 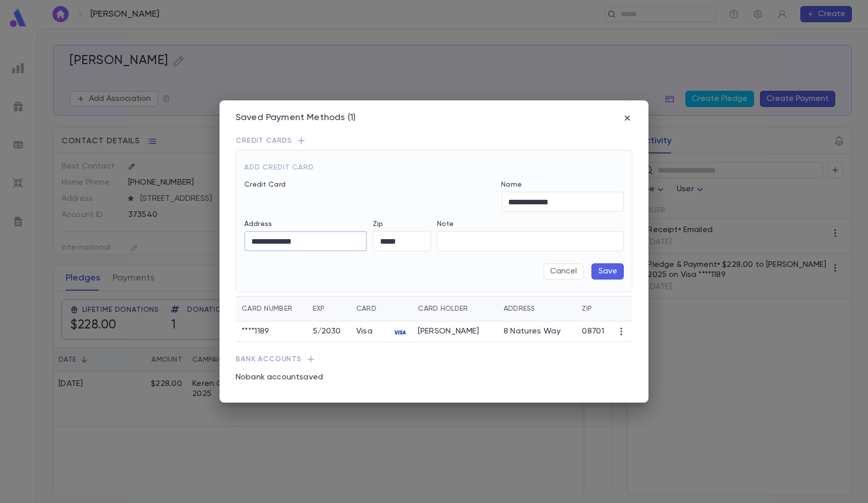 What do you see at coordinates (593, 308) in the screenshot?
I see `th: Zip` at bounding box center [593, 308].